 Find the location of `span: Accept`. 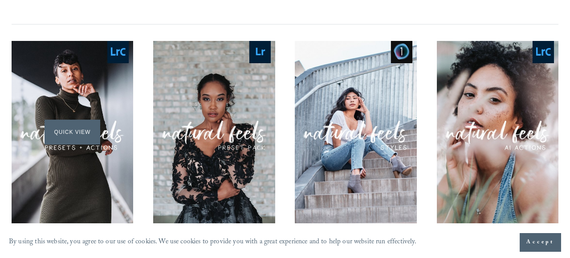

span: Accept is located at coordinates (540, 243).